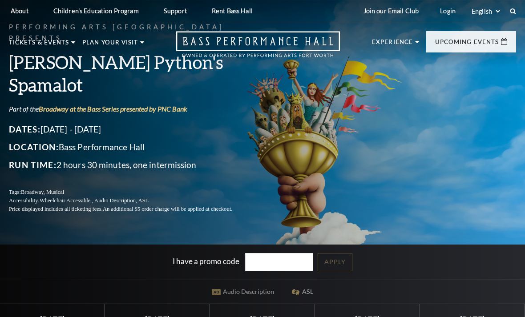 Image resolution: width=525 pixels, height=317 pixels. What do you see at coordinates (131, 201) in the screenshot?
I see `p: Accessibility:` at bounding box center [131, 201].